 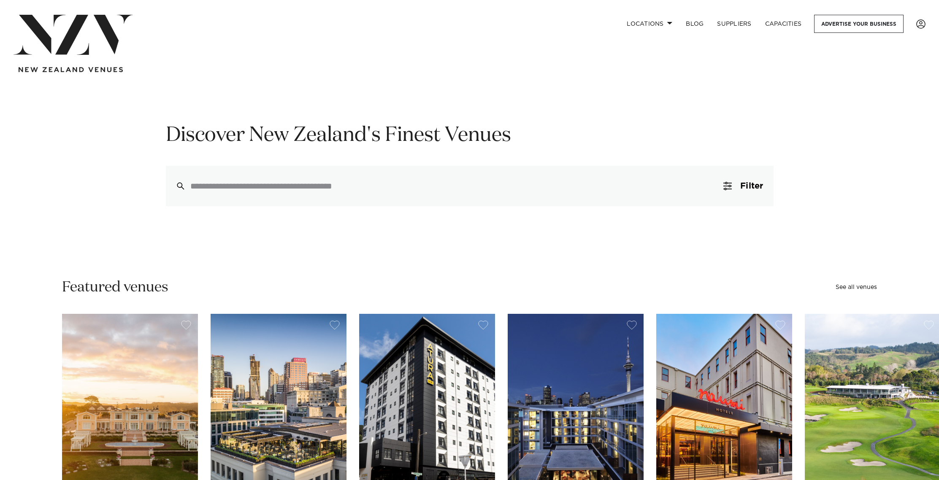 I want to click on a: BLOG, so click(x=695, y=24).